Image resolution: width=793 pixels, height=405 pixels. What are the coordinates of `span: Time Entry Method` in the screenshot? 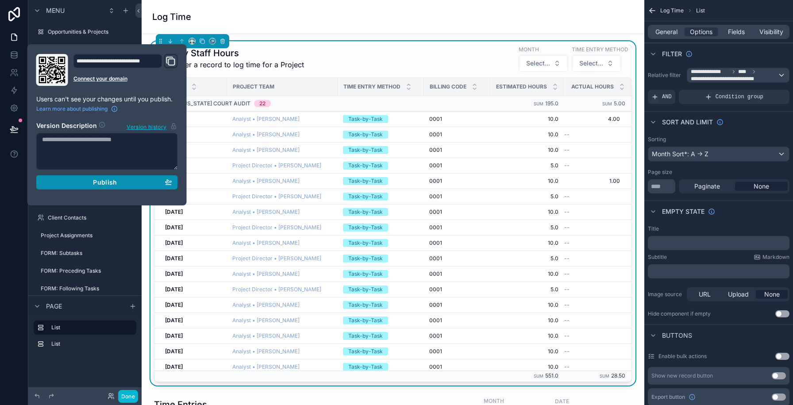 It's located at (372, 87).